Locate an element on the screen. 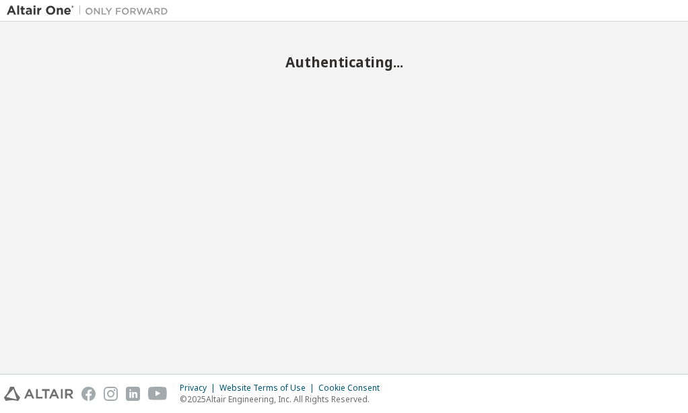  div: Cookie Consent is located at coordinates (353, 388).